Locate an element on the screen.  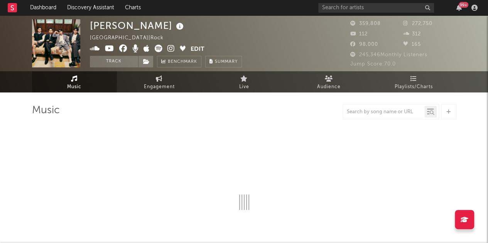
span: Jump Score: 70.0 is located at coordinates (373, 64).